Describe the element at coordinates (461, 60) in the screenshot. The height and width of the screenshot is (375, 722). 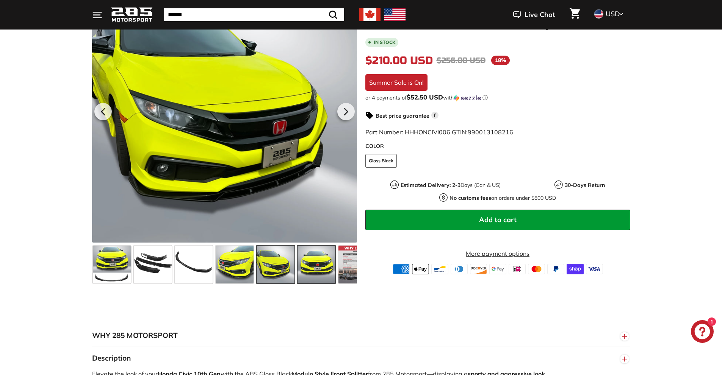
I see `span: $256.00 USD` at that location.